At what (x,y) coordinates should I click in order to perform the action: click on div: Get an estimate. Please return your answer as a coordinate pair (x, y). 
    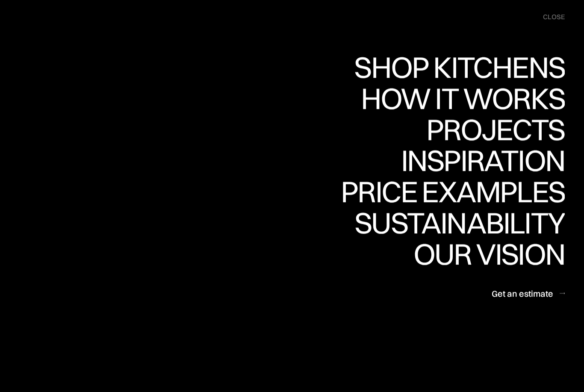
    Looking at the image, I should click on (523, 293).